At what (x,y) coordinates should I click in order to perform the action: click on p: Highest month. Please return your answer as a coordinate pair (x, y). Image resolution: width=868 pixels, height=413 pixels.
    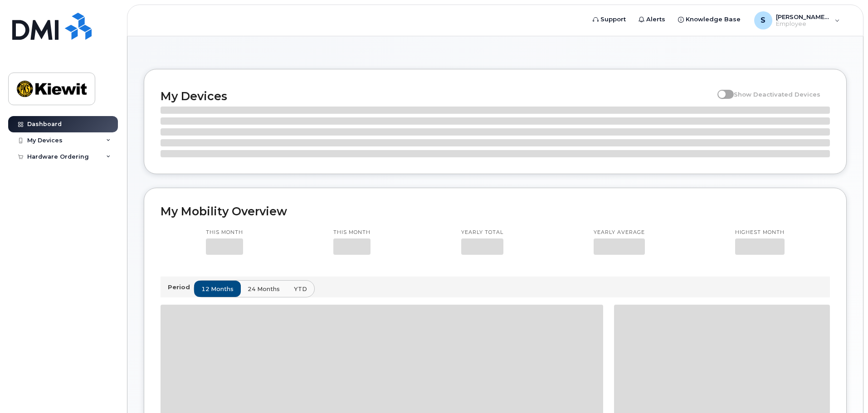
    Looking at the image, I should click on (760, 233).